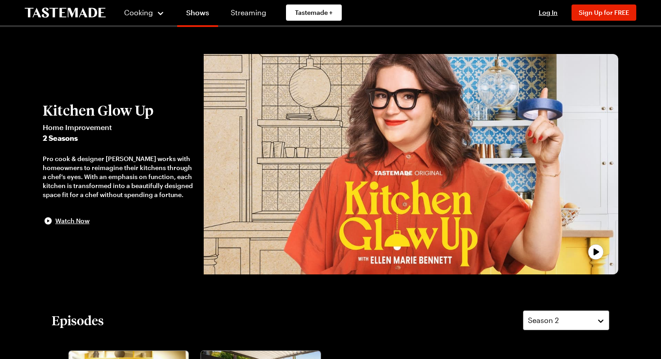 The height and width of the screenshot is (359, 661). Describe the element at coordinates (548, 13) in the screenshot. I see `button: Log In` at that location.